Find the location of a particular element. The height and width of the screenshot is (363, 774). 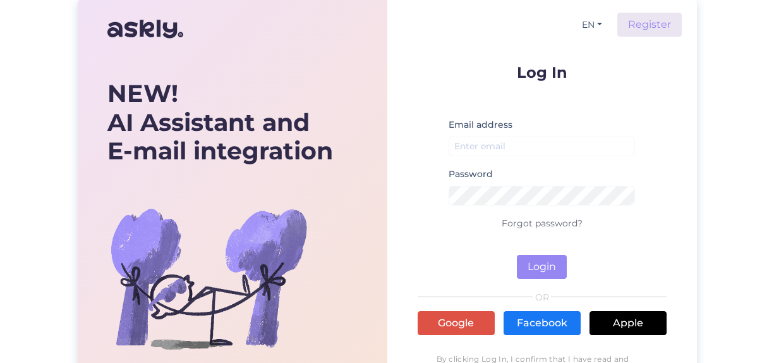

a: Google is located at coordinates (456, 323).